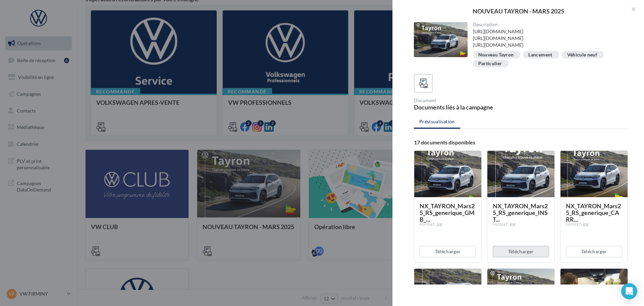  Describe the element at coordinates (583, 55) in the screenshot. I see `div: Véhicule neuf` at that location.